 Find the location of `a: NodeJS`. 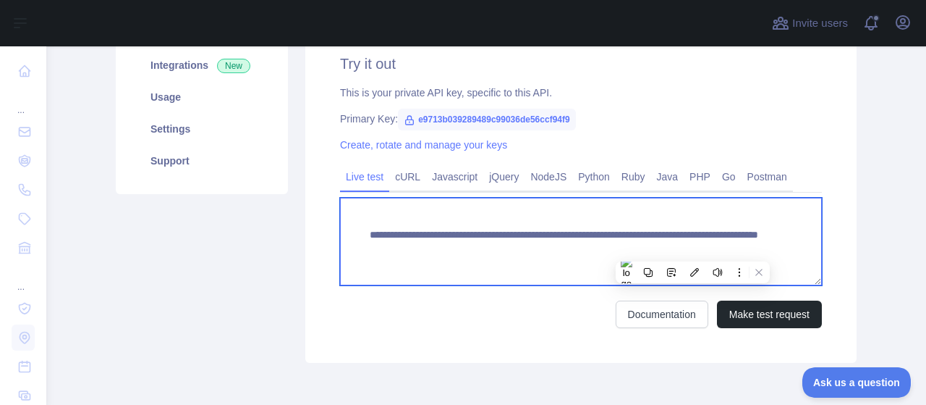

a: NodeJS is located at coordinates (549, 177).